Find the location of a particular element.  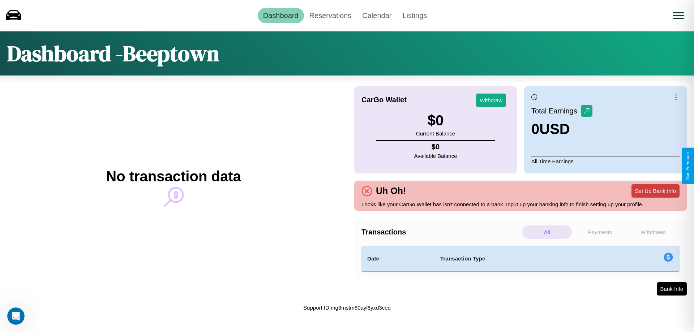

p: All is located at coordinates (547, 232).